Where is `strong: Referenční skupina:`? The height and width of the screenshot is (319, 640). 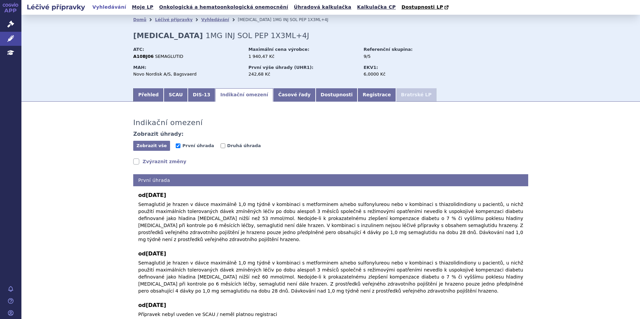
strong: Referenční skupina: is located at coordinates (388, 49).